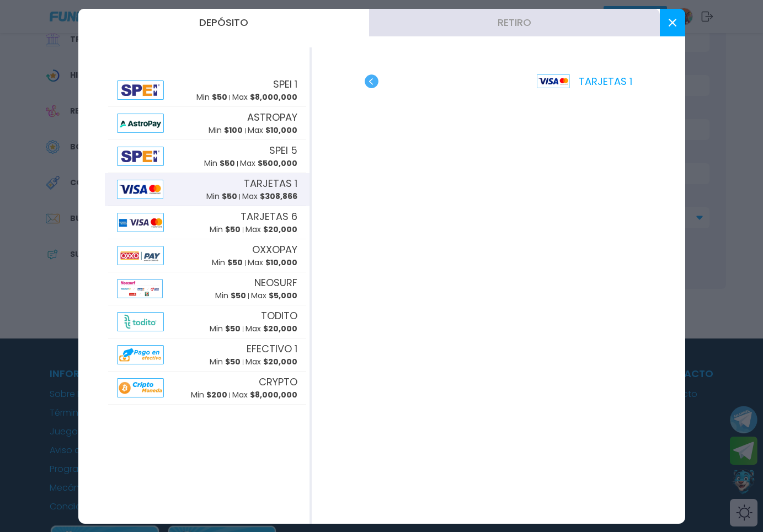  Describe the element at coordinates (272, 117) in the screenshot. I see `span: ASTROPAY` at that location.